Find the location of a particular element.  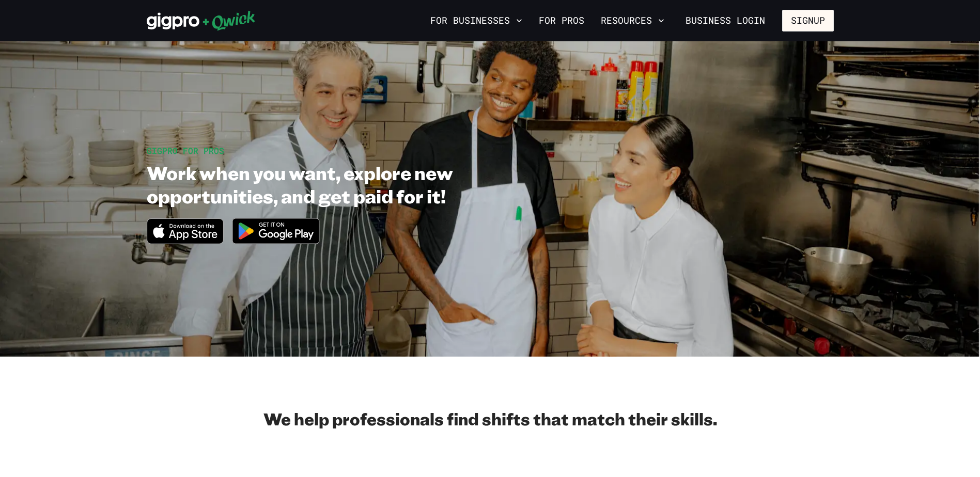

a: Business Login is located at coordinates (725, 21).